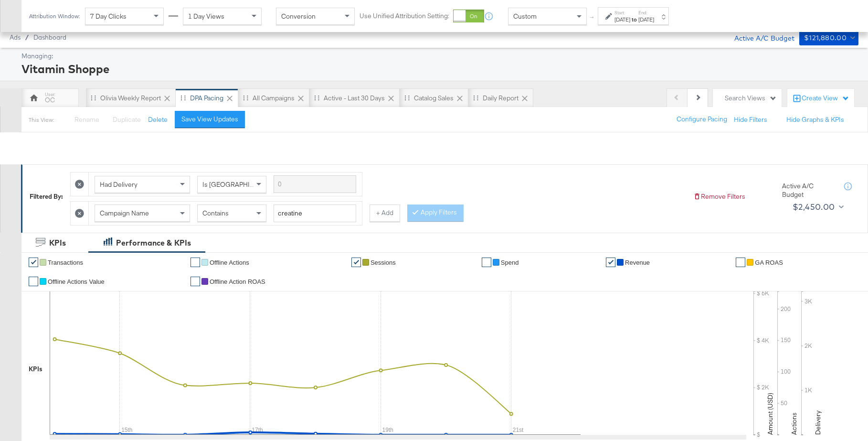  I want to click on button: Remove Filters, so click(719, 197).